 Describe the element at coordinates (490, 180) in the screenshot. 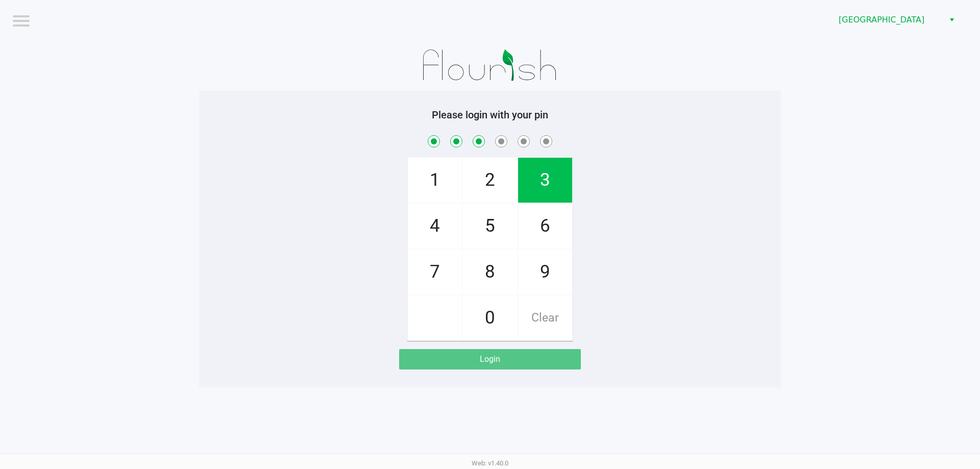

I see `span: 2` at that location.